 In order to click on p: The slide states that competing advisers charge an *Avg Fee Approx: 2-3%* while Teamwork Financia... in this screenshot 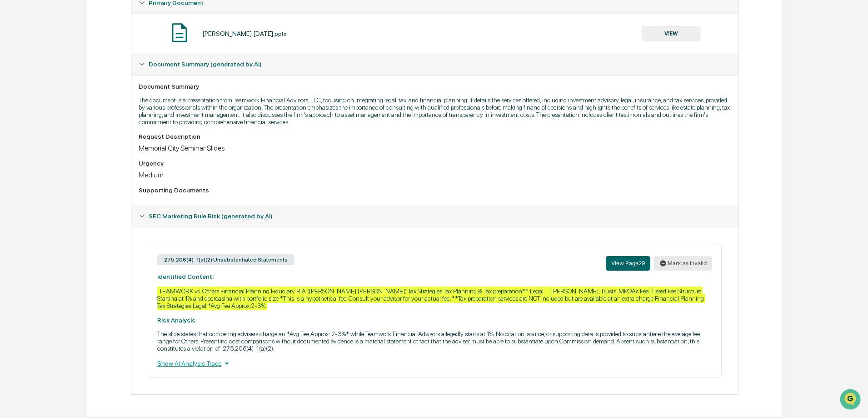, I will do `click(435, 341)`.